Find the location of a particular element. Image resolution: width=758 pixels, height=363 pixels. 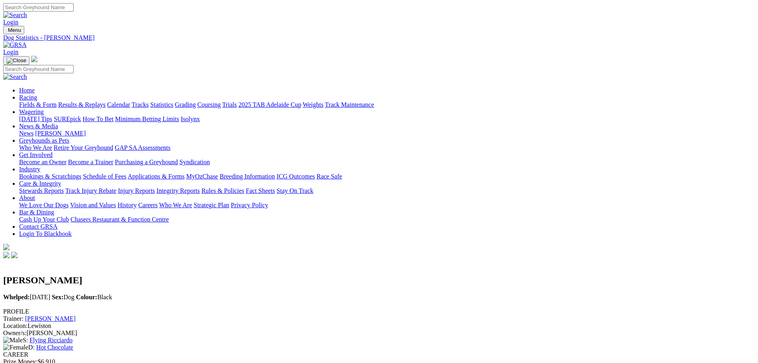

a: Coursing is located at coordinates (209, 104).